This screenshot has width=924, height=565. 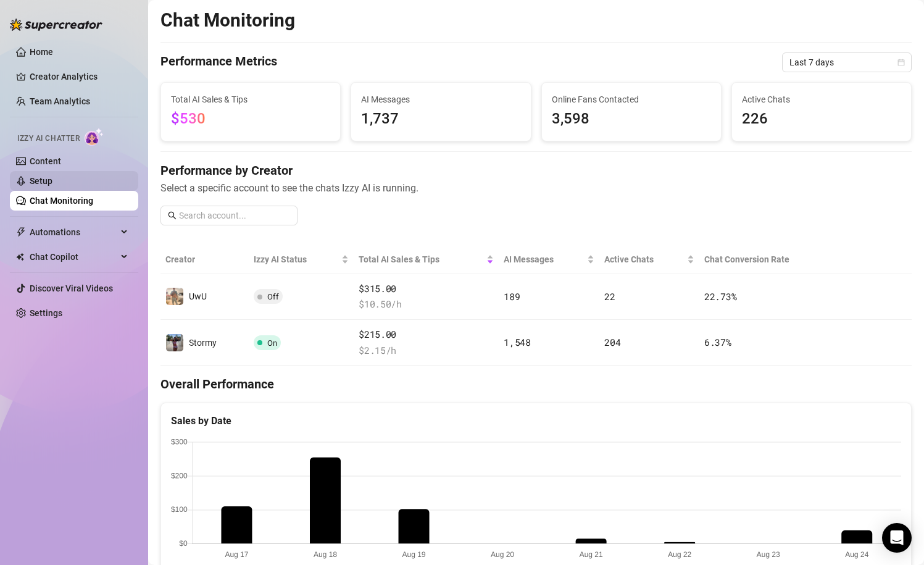 I want to click on span: Online Fans Contacted, so click(x=631, y=100).